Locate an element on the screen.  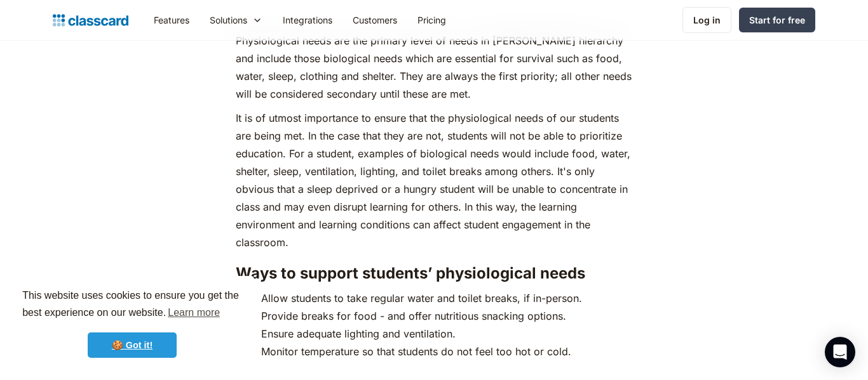
div: Open Intercom Messenger is located at coordinates (840, 352).